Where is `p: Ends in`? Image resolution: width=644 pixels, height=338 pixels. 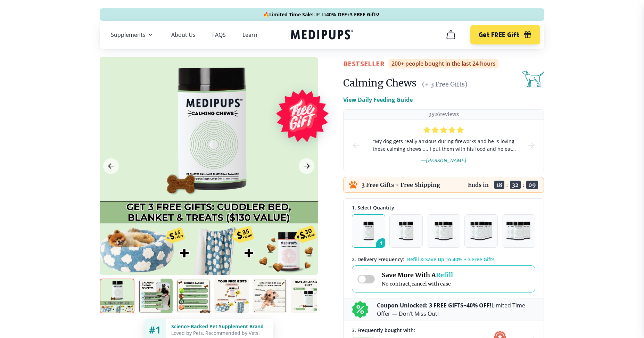 p: Ends in is located at coordinates (479, 185).